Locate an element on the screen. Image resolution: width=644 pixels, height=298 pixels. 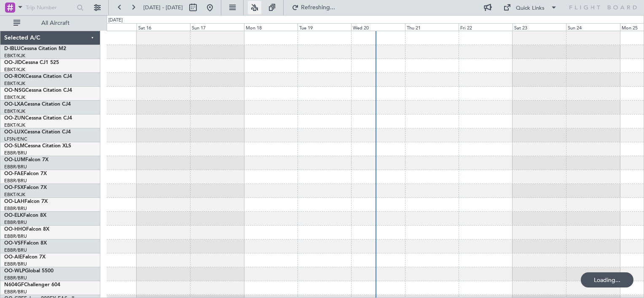
span: OO-VSF is located at coordinates (14, 243).